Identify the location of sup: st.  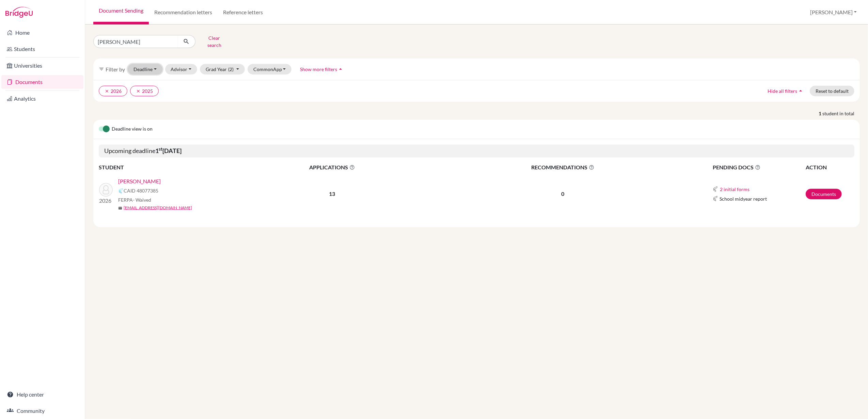
(160, 149).